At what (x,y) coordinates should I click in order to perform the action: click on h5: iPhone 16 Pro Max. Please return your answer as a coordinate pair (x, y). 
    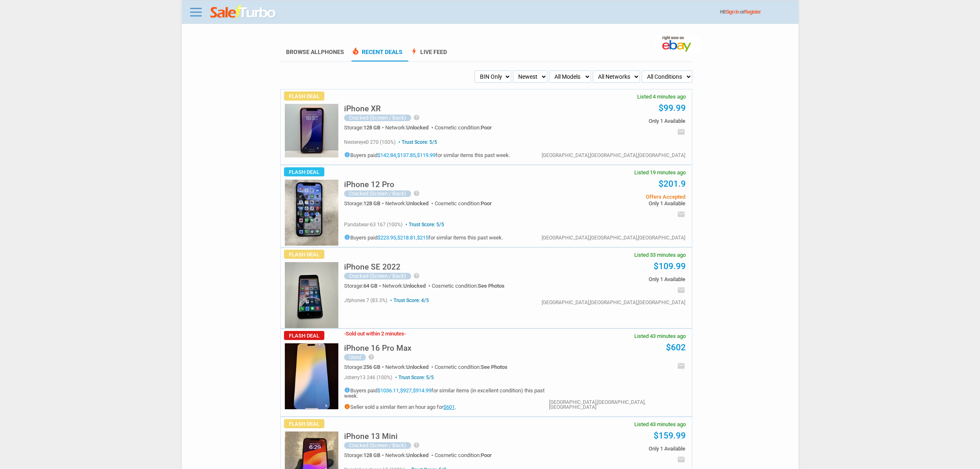
    Looking at the image, I should click on (378, 347).